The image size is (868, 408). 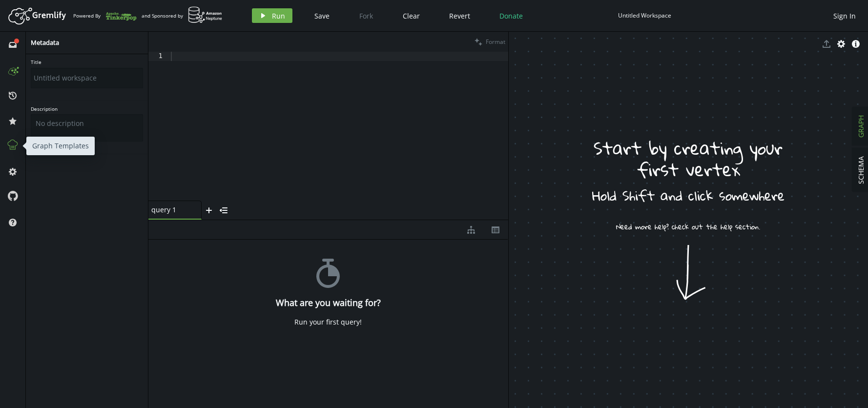 What do you see at coordinates (272, 15) in the screenshot?
I see `button: Run` at bounding box center [272, 15].